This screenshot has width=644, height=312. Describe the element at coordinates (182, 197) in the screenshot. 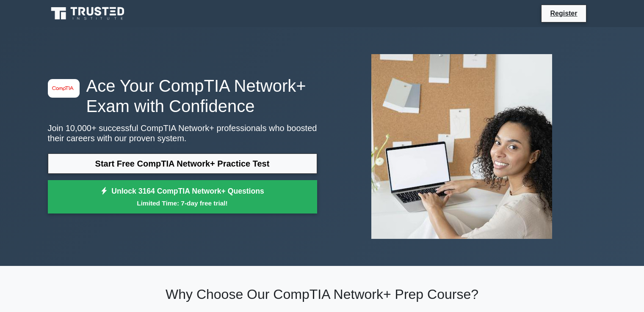

I see `a: Unlock 3164 CompTIA Network+ QuestionsLimited Time: 7-day free trial!` at that location.